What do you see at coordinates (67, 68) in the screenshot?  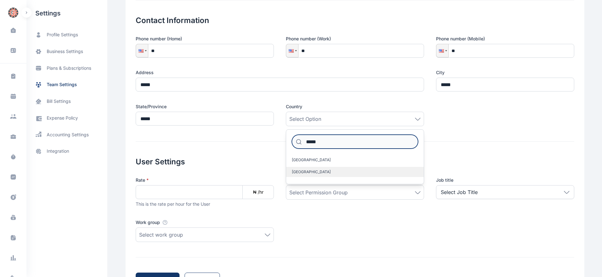 I see `a: plans & subscriptions` at bounding box center [67, 68].